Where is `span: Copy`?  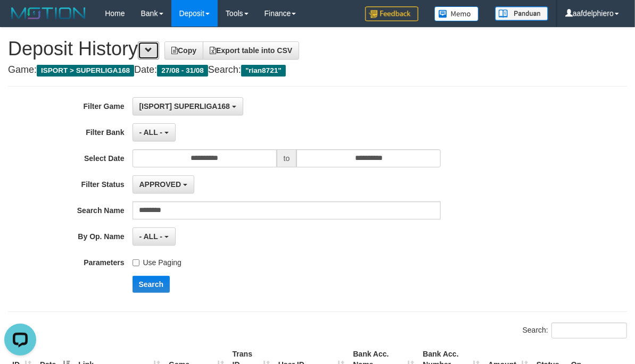 span: Copy is located at coordinates (183, 50).